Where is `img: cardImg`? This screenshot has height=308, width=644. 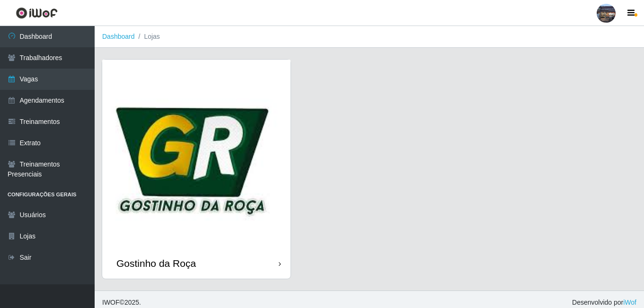
img: cardImg is located at coordinates (196, 154).